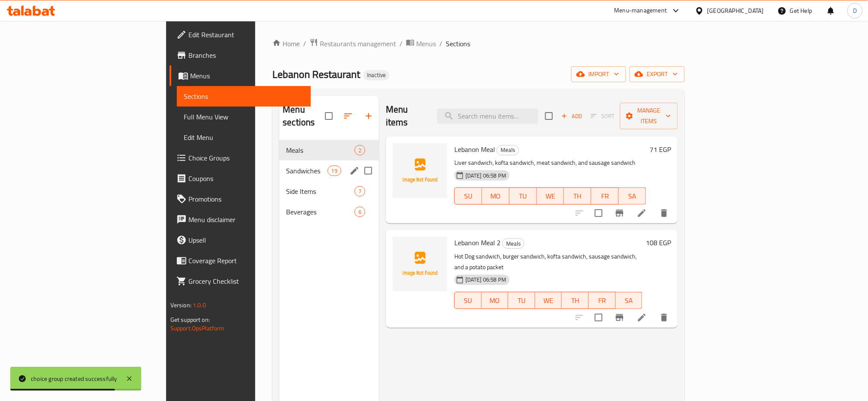 This screenshot has width=868, height=401. I want to click on span: Get support on:, so click(190, 320).